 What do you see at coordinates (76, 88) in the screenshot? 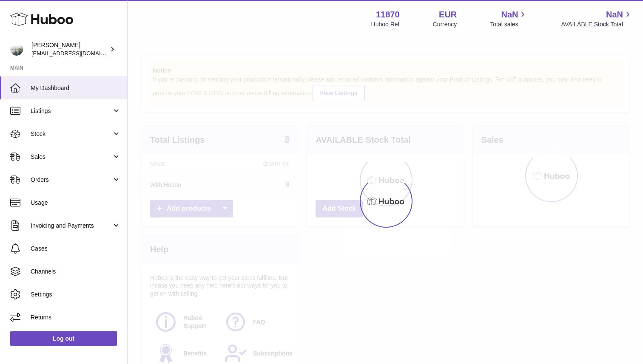
I see `span: My Dashboard` at bounding box center [76, 88].